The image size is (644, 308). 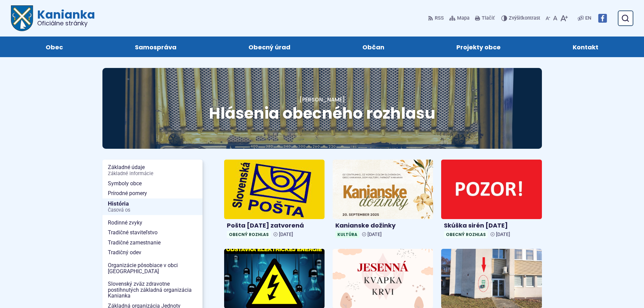 What do you see at coordinates (66, 23) in the screenshot?
I see `span: Oficiálne stránky` at bounding box center [66, 23].